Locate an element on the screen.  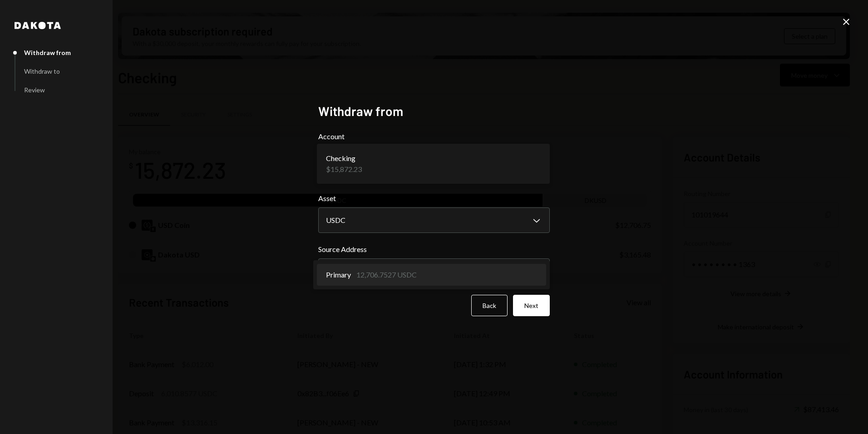
button: Next is located at coordinates (532, 305).